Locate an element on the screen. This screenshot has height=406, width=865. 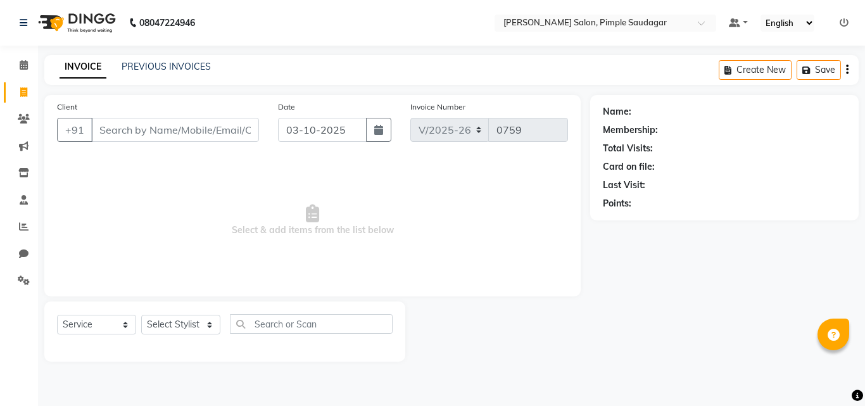
span: Select & add items from the list below is located at coordinates (312, 220).